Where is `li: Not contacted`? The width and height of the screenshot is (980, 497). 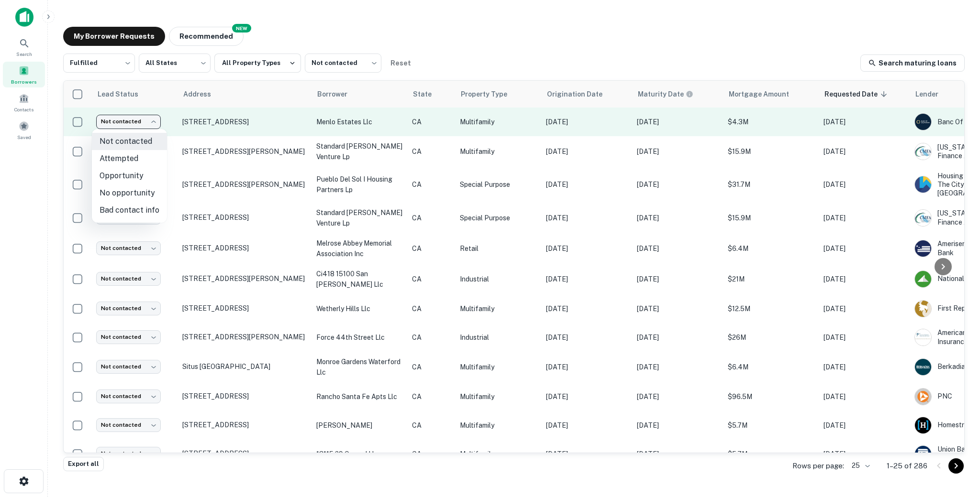 li: Not contacted is located at coordinates (129, 141).